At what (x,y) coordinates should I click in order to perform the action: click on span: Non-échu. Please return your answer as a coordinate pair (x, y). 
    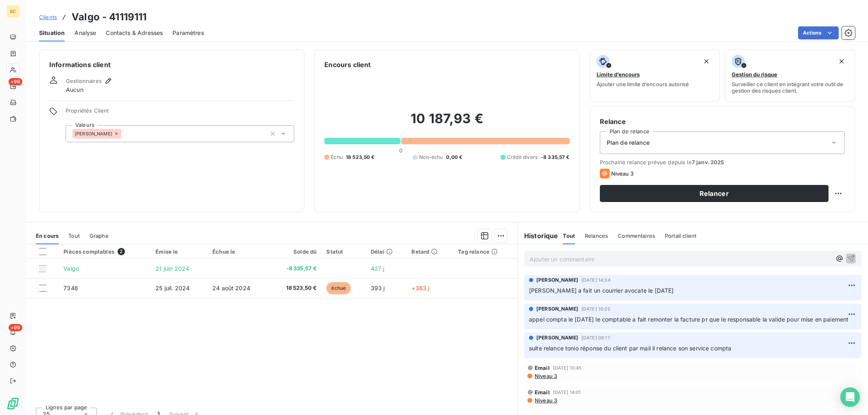
    Looking at the image, I should click on (431, 157).